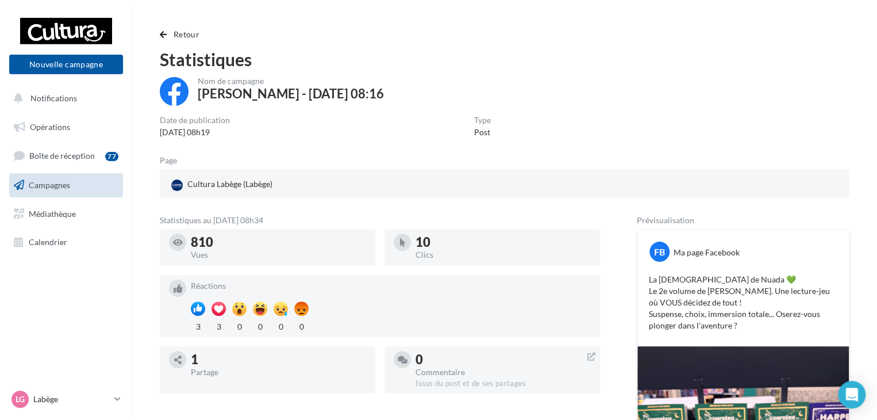 The width and height of the screenshot is (877, 420). What do you see at coordinates (52, 213) in the screenshot?
I see `span: Médiathèque` at bounding box center [52, 213].